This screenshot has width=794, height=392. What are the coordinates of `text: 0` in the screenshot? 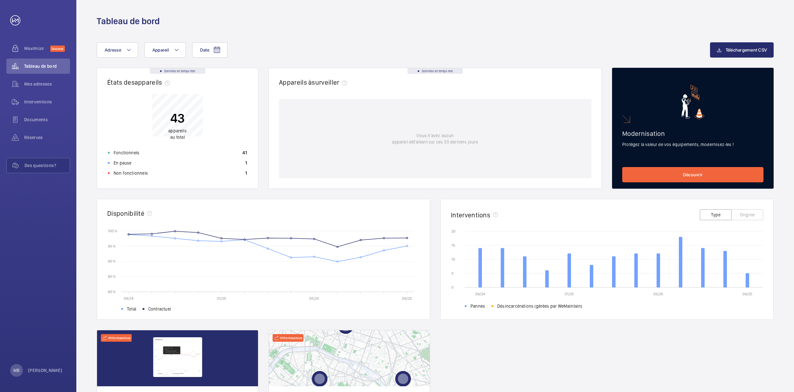 It's located at (452, 287).